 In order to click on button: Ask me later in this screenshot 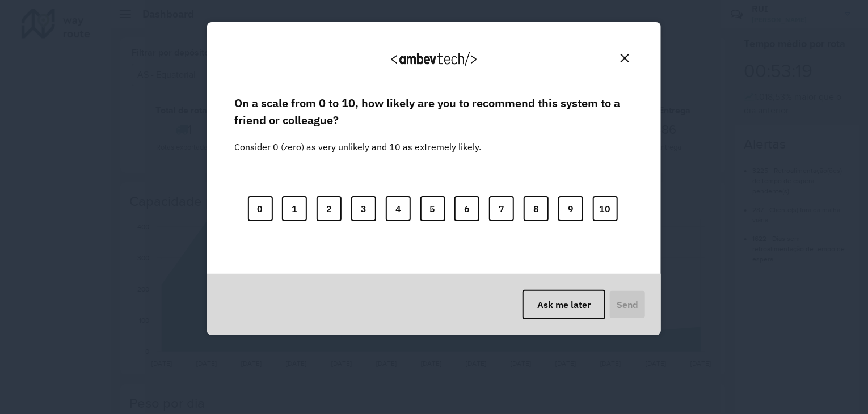, I will do `click(564, 305)`.